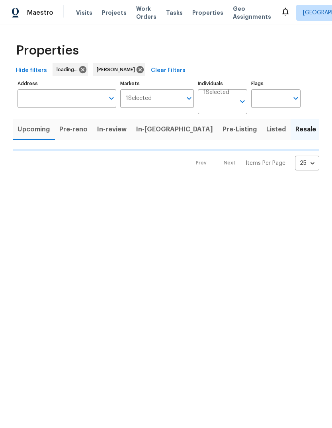 This screenshot has height=428, width=332. What do you see at coordinates (168, 71) in the screenshot?
I see `span: Clear Filters` at bounding box center [168, 71].